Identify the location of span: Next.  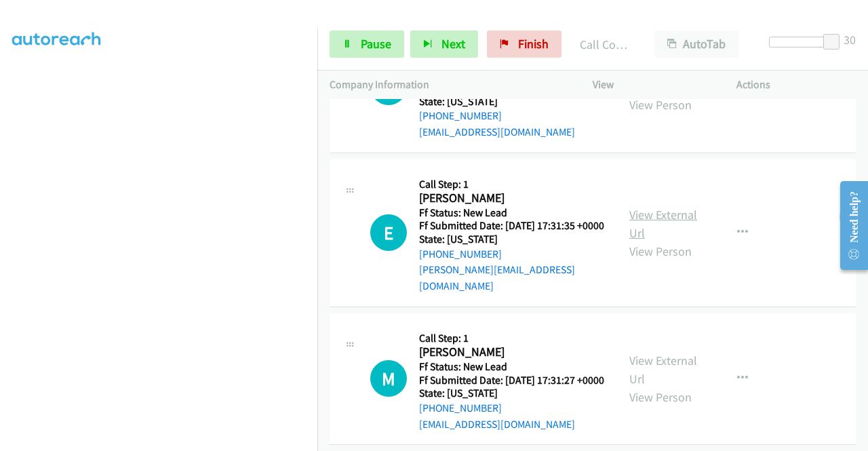
(453, 43).